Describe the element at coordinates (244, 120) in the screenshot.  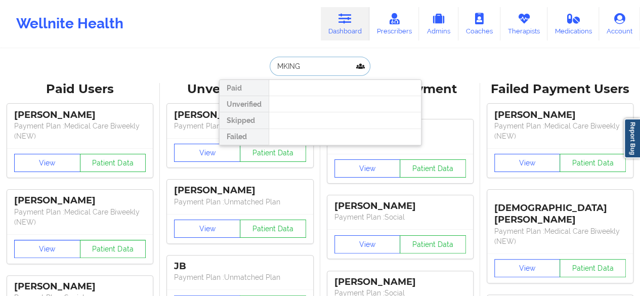
I see `div: Skipped` at that location.